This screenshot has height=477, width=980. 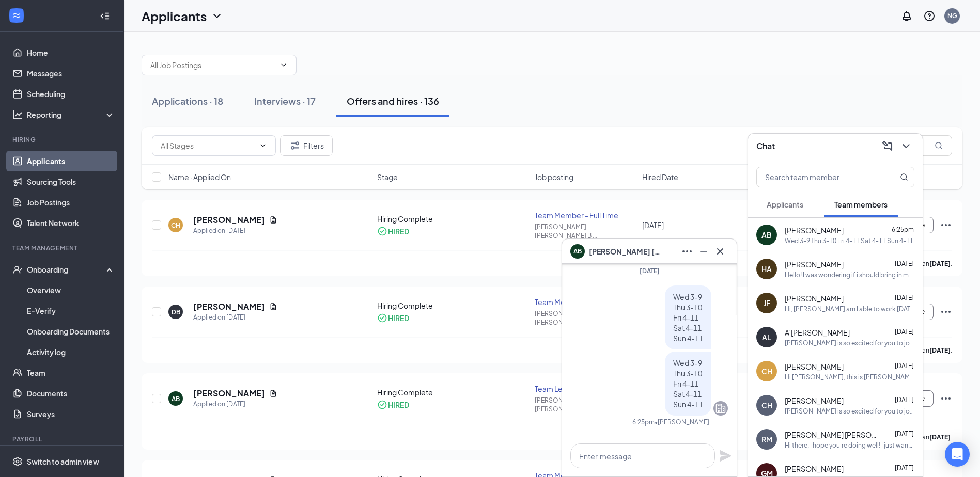 What do you see at coordinates (176, 312) in the screenshot?
I see `div: DB` at bounding box center [176, 312].